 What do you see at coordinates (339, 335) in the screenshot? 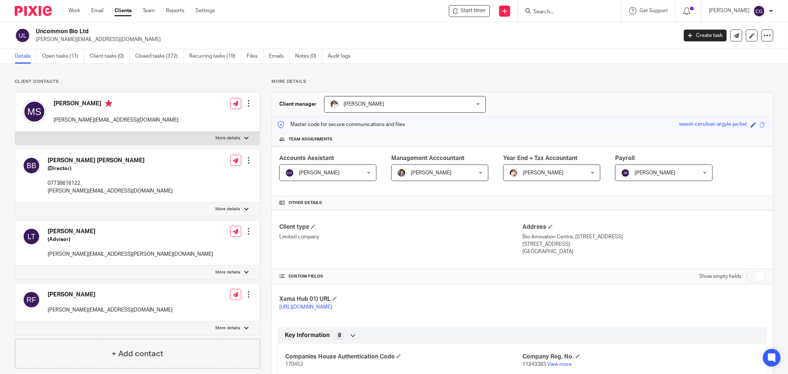
I see `span: 8` at bounding box center [339, 335].